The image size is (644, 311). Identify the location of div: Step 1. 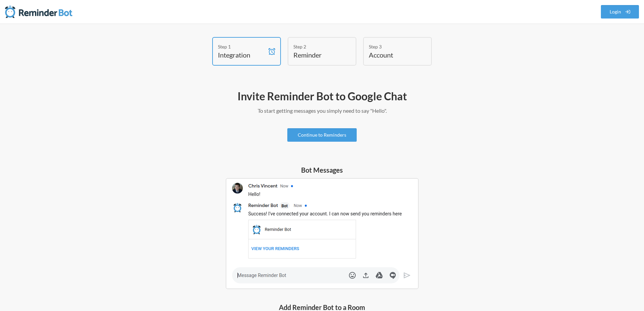
(241, 47).